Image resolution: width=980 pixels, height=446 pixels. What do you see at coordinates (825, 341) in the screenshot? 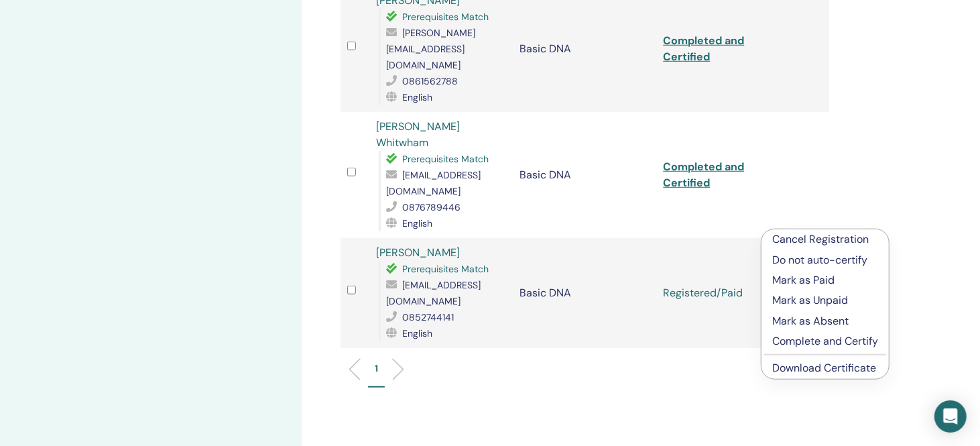
I see `p: Complete and Certify` at bounding box center [825, 341].